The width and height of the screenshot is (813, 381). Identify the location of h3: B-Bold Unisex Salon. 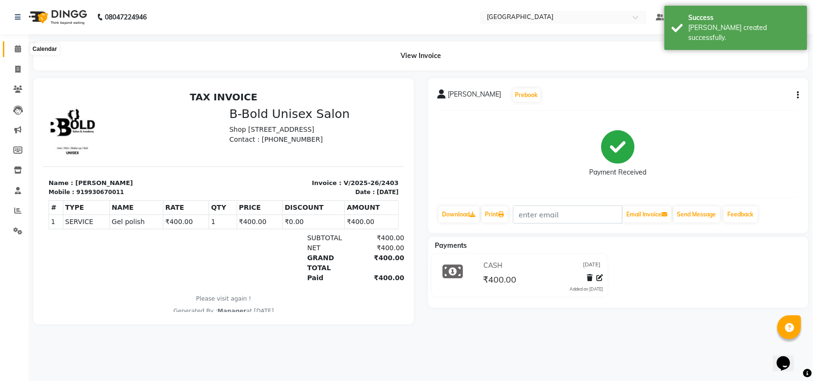
(271, 26).